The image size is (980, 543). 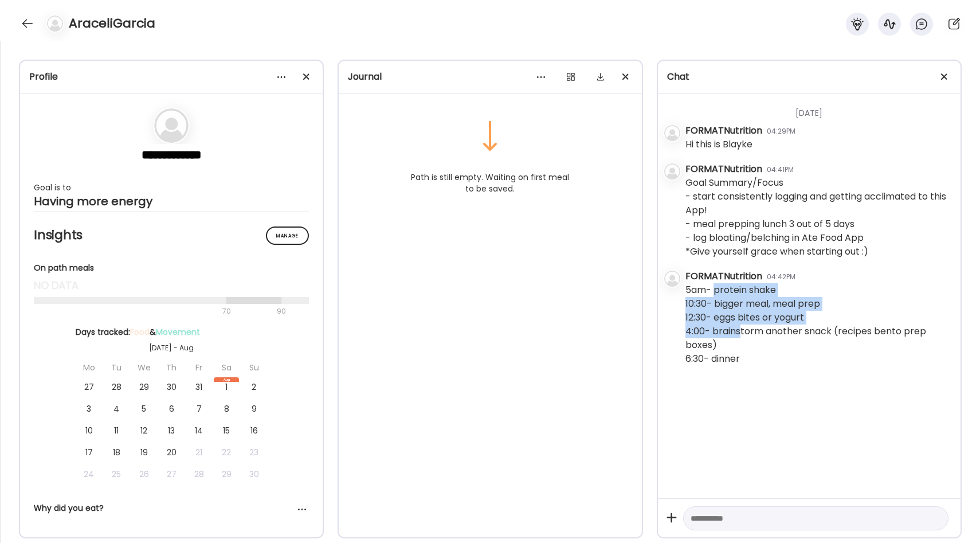 What do you see at coordinates (171, 286) in the screenshot?
I see `div: no data` at bounding box center [171, 286].